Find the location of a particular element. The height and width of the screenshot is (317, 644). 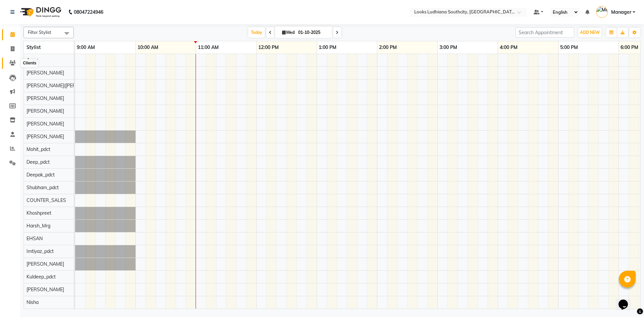

span: Today is located at coordinates (256, 32).